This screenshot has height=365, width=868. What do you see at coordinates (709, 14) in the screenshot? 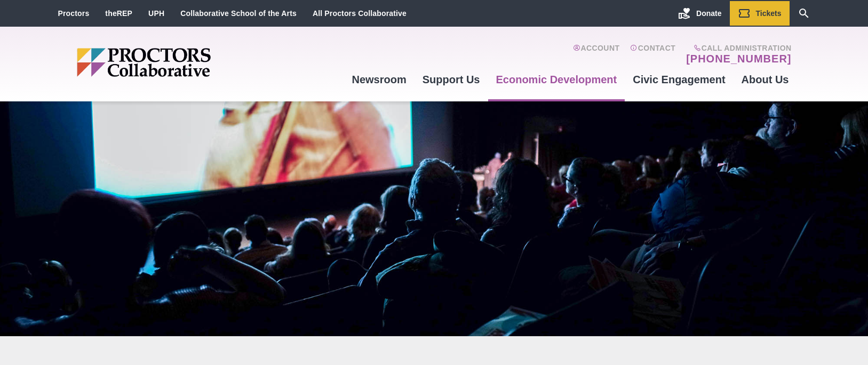
I see `span: Donate` at bounding box center [709, 14].